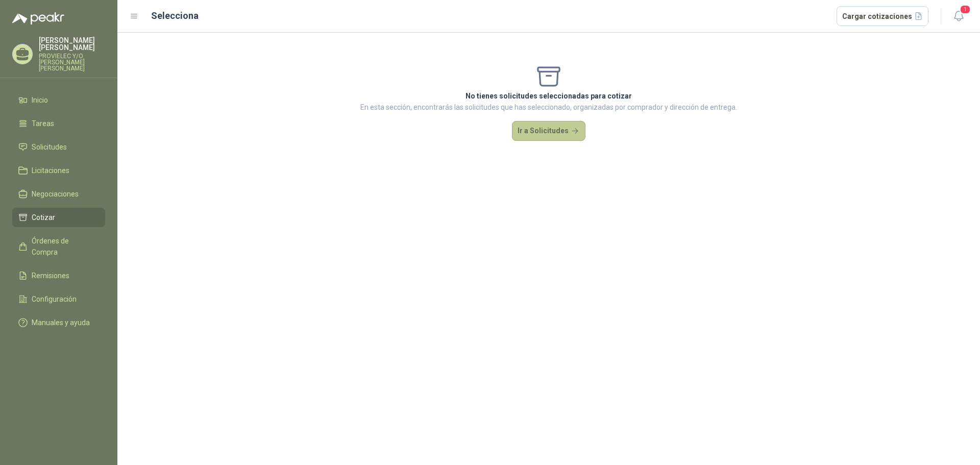  Describe the element at coordinates (59, 194) in the screenshot. I see `a: Negociaciones` at that location.